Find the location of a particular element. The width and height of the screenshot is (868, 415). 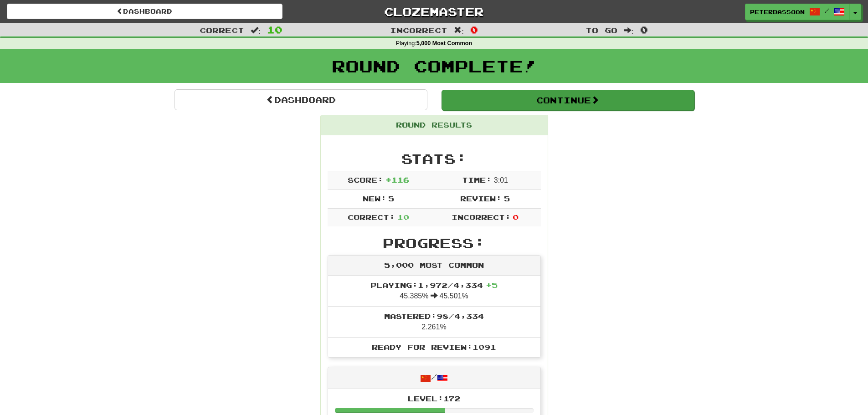

a: Peterbassoon / is located at coordinates (798, 12).